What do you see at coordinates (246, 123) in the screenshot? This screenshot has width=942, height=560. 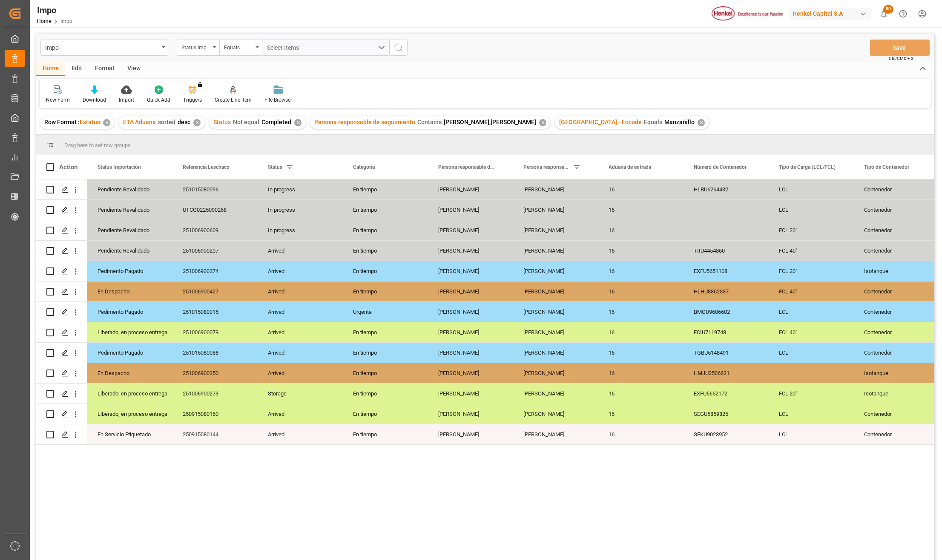 I see `span: Not equal` at bounding box center [246, 123].